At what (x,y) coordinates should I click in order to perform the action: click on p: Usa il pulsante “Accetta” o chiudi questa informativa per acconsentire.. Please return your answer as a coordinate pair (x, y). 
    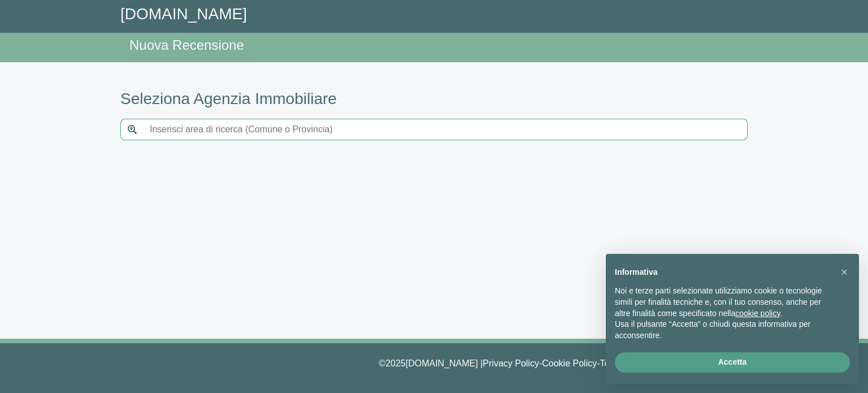
    Looking at the image, I should click on (723, 330).